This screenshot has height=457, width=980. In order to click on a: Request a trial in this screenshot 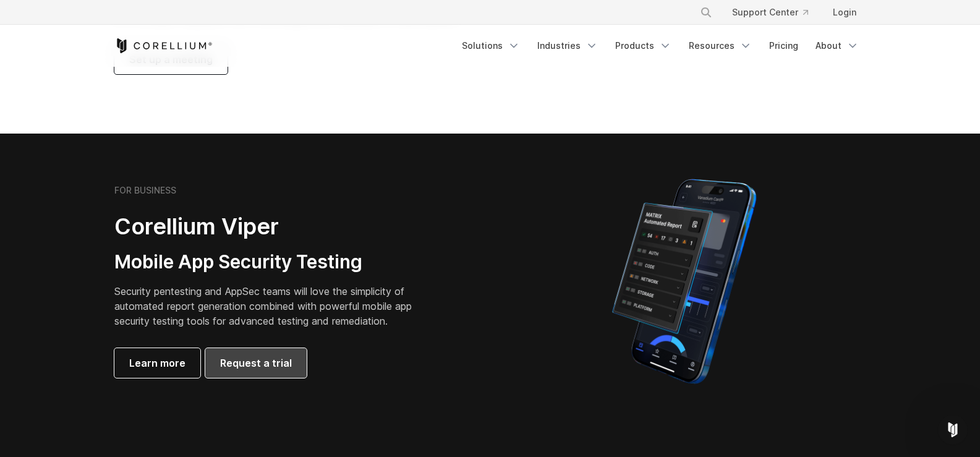, I will do `click(256, 363)`.